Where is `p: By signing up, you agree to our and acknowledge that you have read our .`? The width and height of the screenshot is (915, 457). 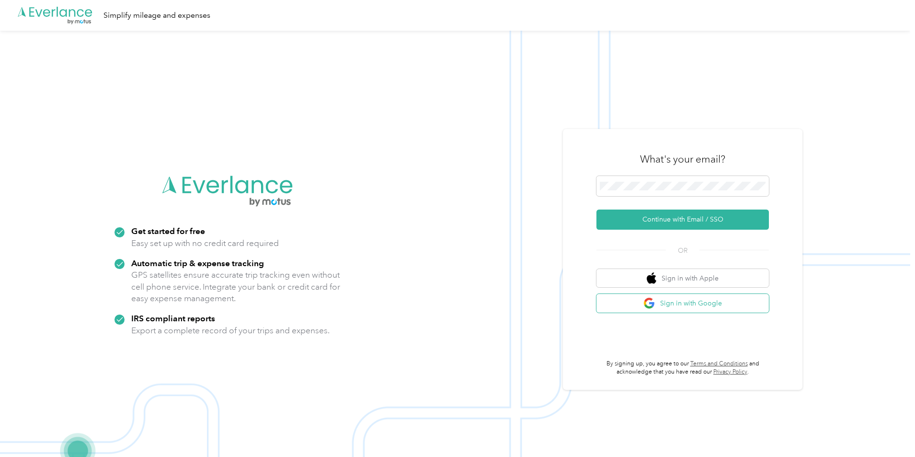 p: By signing up, you agree to our and acknowledge that you have read our . is located at coordinates (683, 368).